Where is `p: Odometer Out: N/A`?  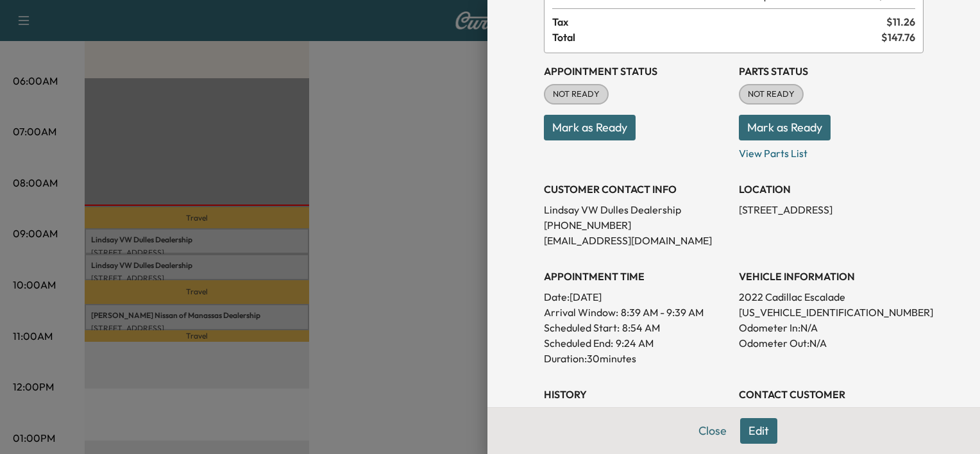
p: Odometer Out: N/A is located at coordinates (832, 343).